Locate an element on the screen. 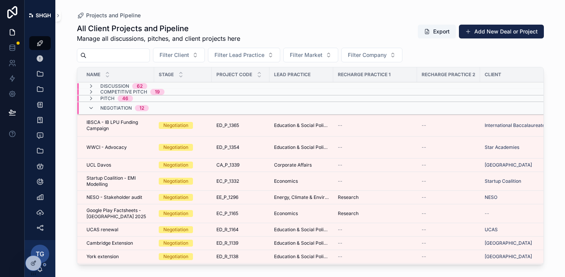 The width and height of the screenshot is (565, 277). span: Research is located at coordinates (348, 197).